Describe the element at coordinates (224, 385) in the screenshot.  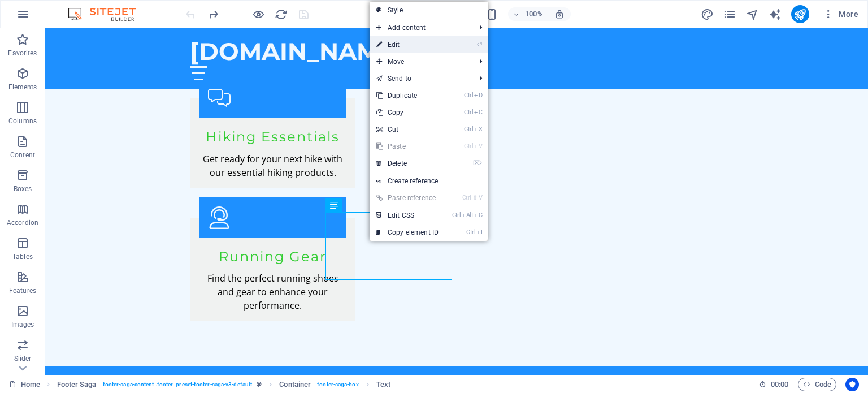
I see `nav: breadcrumb` at that location.